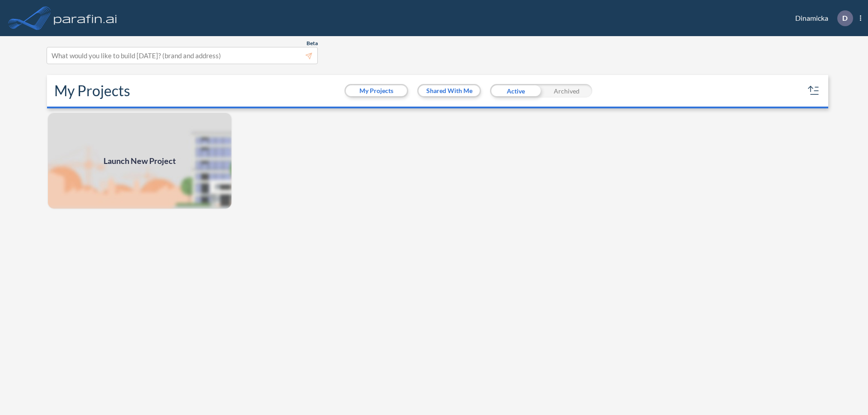 The height and width of the screenshot is (415, 868). I want to click on button: sort, so click(814, 91).